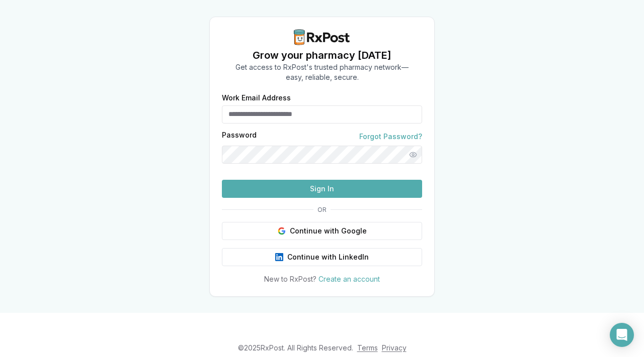  Describe the element at coordinates (322, 73) in the screenshot. I see `p: Get access to RxPost's trusted pharmacy network— easy, reliable, secure.` at that location.